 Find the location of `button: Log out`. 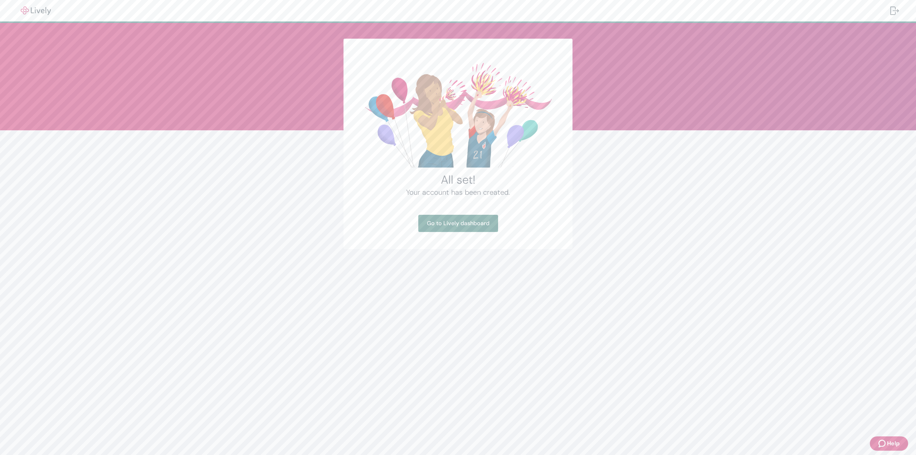

button: Log out is located at coordinates (894, 11).